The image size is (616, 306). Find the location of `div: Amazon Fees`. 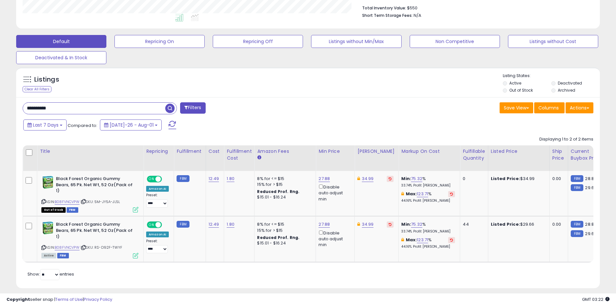

div: Amazon Fees is located at coordinates (285, 151).